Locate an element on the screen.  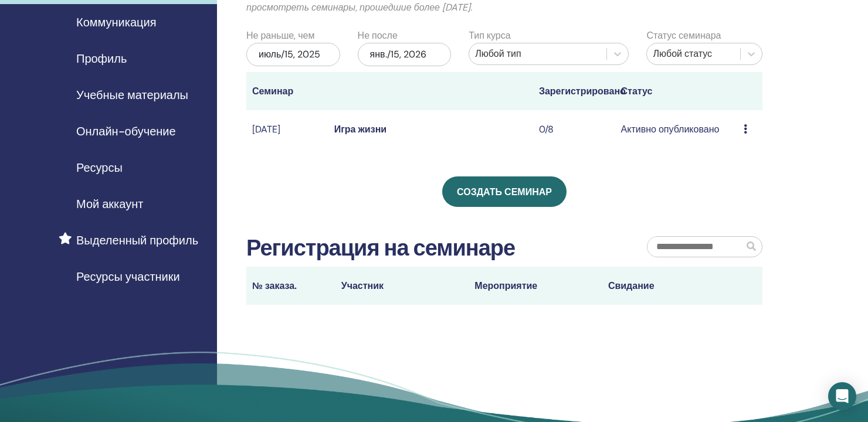
font: Онлайн-обучение is located at coordinates (126, 131).